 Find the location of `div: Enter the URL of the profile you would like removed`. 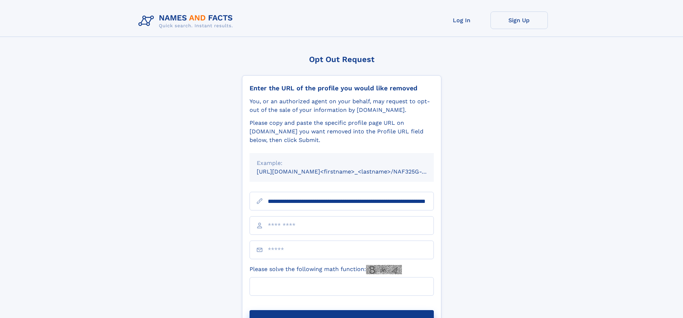

div: Enter the URL of the profile you would like removed is located at coordinates (342, 88).